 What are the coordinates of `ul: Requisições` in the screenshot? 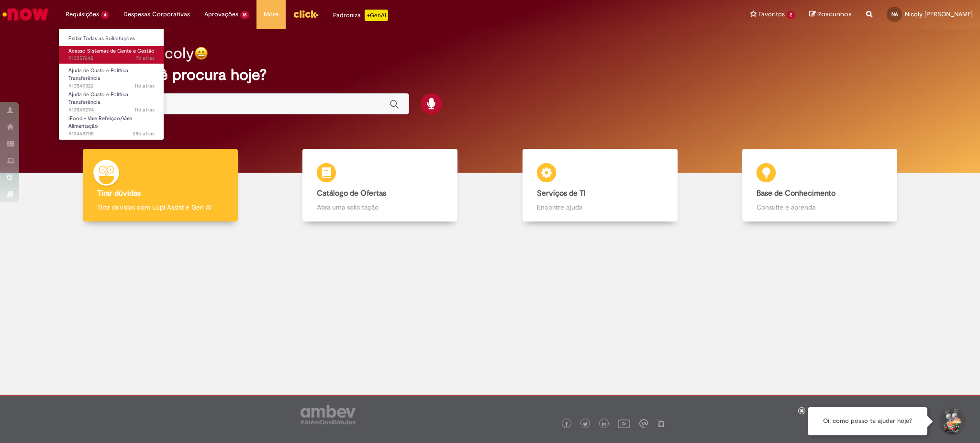 It's located at (111, 84).